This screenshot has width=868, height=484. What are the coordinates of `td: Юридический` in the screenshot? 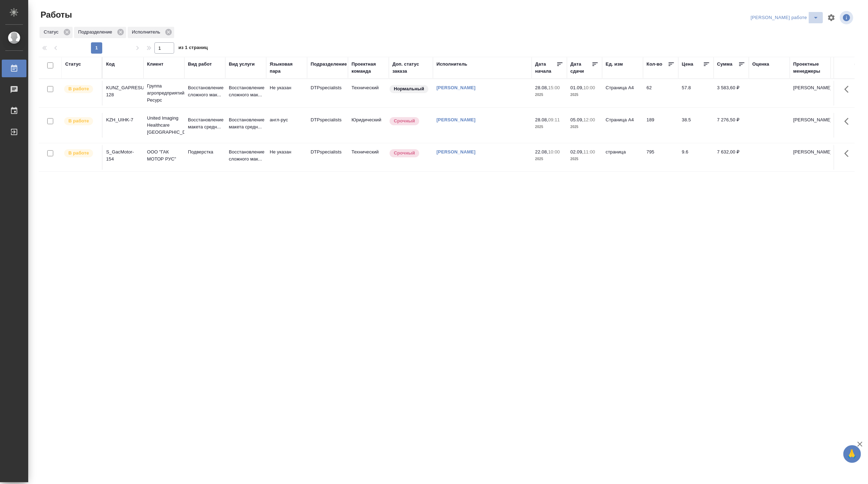 It's located at (369, 125).